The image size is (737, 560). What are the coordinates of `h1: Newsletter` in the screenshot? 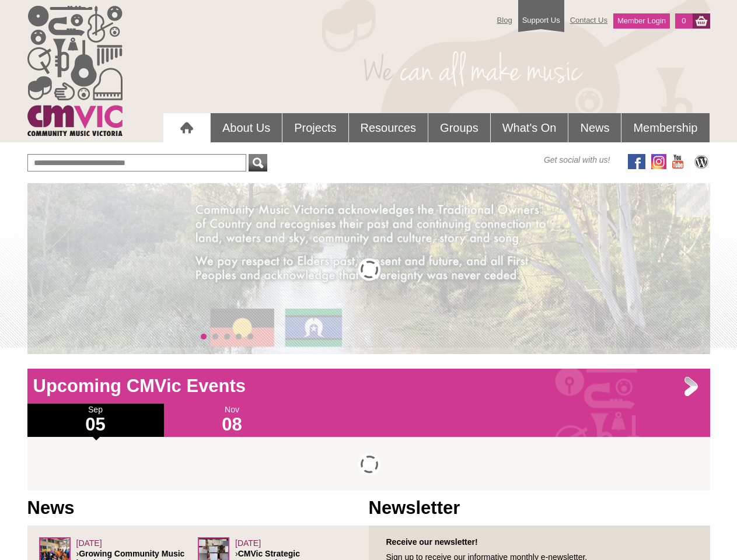 It's located at (539, 508).